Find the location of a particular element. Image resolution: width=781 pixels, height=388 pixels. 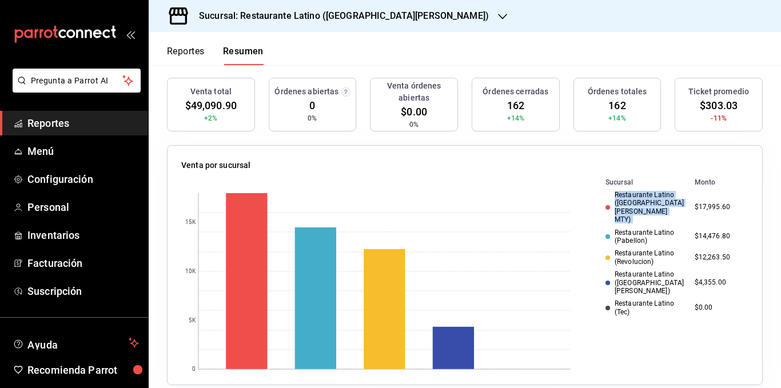

th: Monto is located at coordinates (720, 182).